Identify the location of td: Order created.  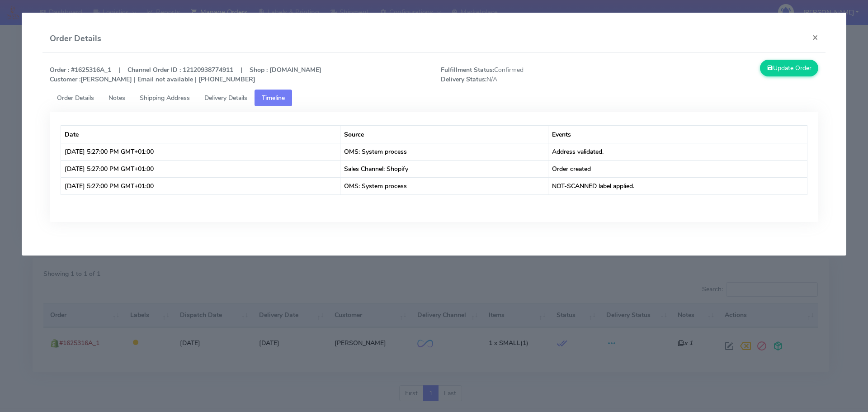
(678, 169).